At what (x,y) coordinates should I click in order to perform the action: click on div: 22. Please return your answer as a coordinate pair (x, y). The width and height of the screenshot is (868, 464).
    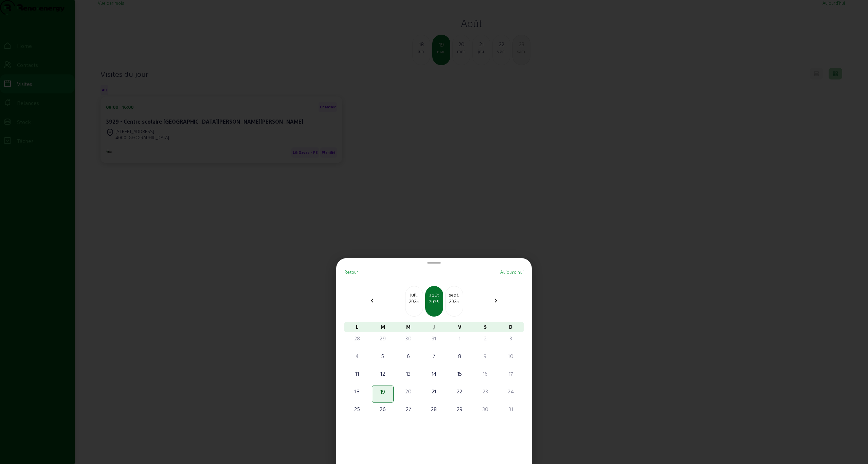
    Looking at the image, I should click on (459, 391).